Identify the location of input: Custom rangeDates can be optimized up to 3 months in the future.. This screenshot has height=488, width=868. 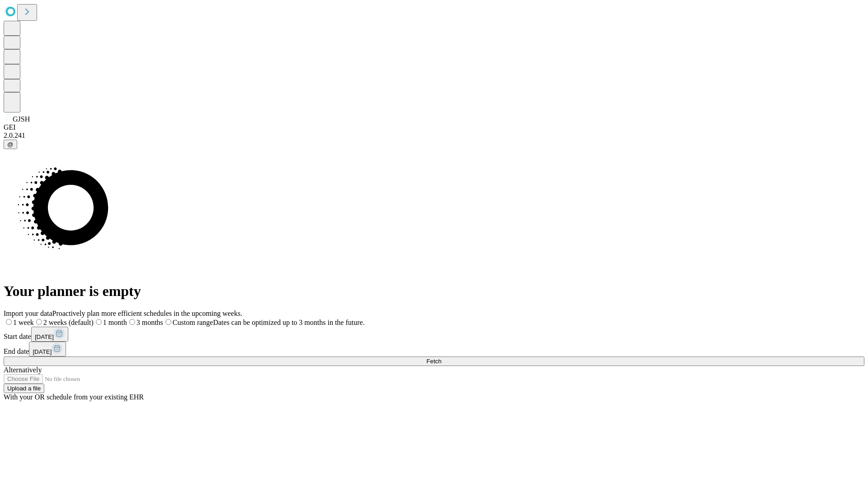
(168, 322).